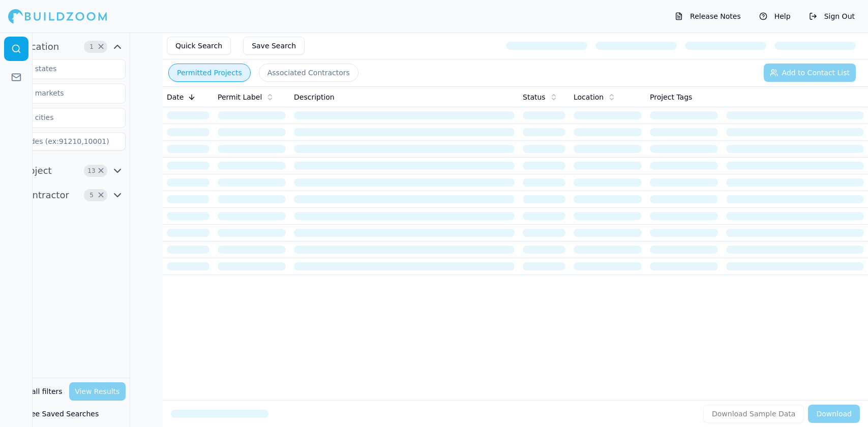  Describe the element at coordinates (314, 97) in the screenshot. I see `span: Description` at that location.